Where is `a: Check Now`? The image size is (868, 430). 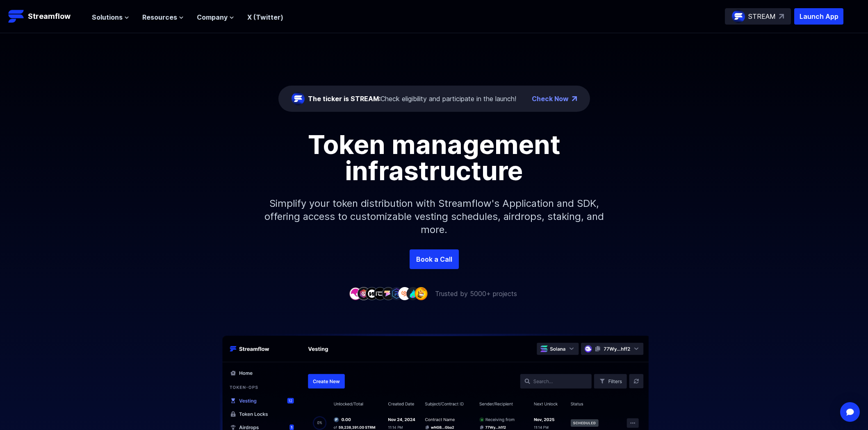 a: Check Now is located at coordinates (550, 99).